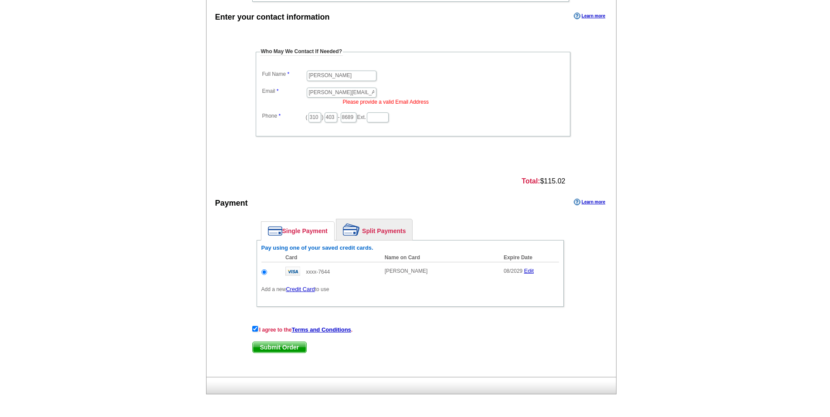  Describe the element at coordinates (284, 116) in the screenshot. I see `label: Phone` at that location.